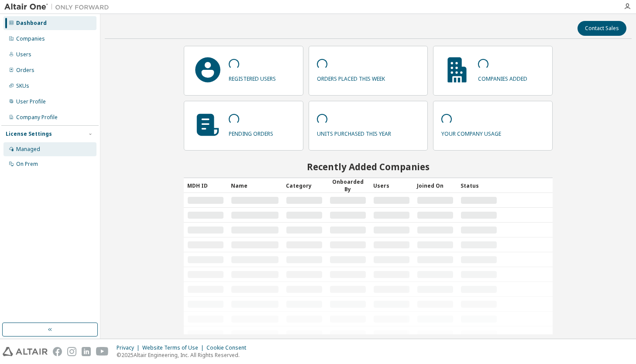 Image resolution: width=636 pixels, height=364 pixels. Describe the element at coordinates (184, 355) in the screenshot. I see `p: © 2025 Altair Engineering, Inc. All Rights Reserved.` at that location.